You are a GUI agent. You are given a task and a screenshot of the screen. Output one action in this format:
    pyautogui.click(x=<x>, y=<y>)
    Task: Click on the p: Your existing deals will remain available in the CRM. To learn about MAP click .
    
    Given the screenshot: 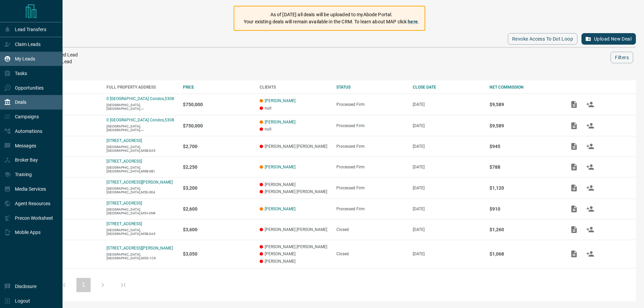 What is the action you would take?
    pyautogui.click(x=332, y=21)
    